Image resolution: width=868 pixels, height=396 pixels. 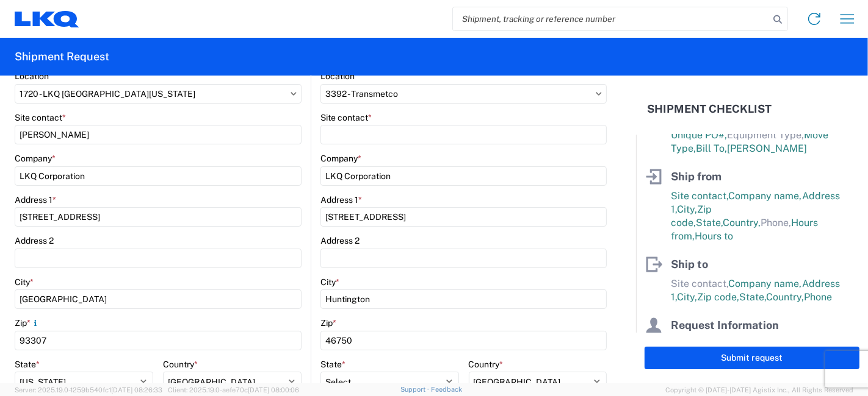 What do you see at coordinates (751, 358) in the screenshot?
I see `button: Submit request` at bounding box center [751, 358].